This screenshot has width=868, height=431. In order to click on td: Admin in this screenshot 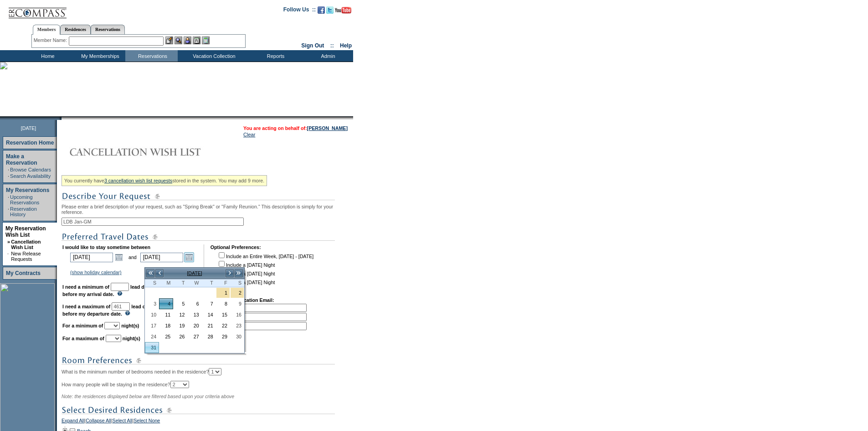, I will do `click(327, 56)`.